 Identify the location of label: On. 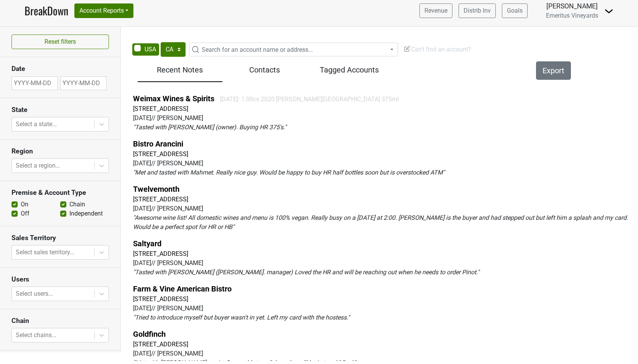
(24, 205).